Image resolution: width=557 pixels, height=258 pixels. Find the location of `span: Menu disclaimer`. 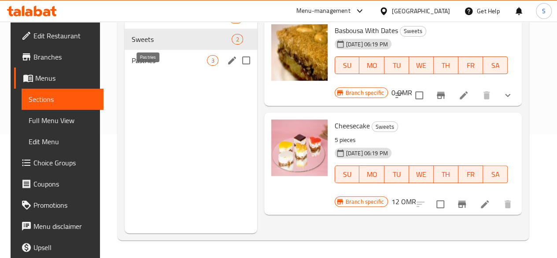

span: Menu disclaimer is located at coordinates (65, 226).